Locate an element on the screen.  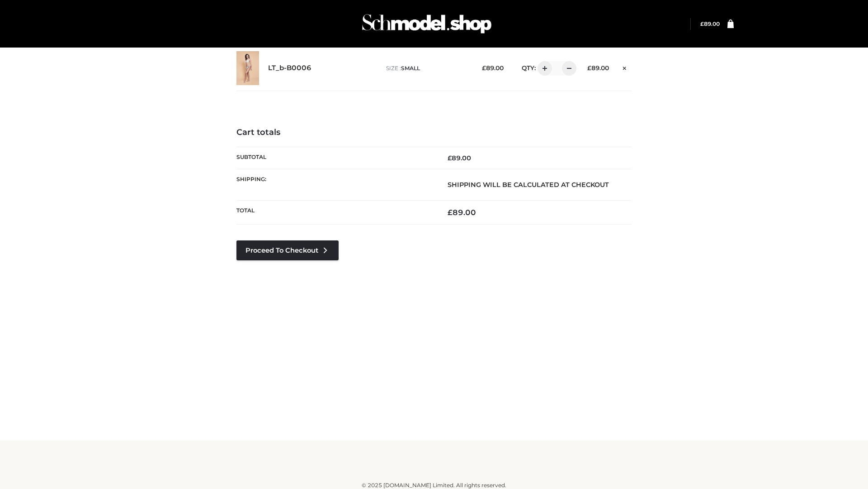
a: Schmodel Admin 964 is located at coordinates (427, 23).